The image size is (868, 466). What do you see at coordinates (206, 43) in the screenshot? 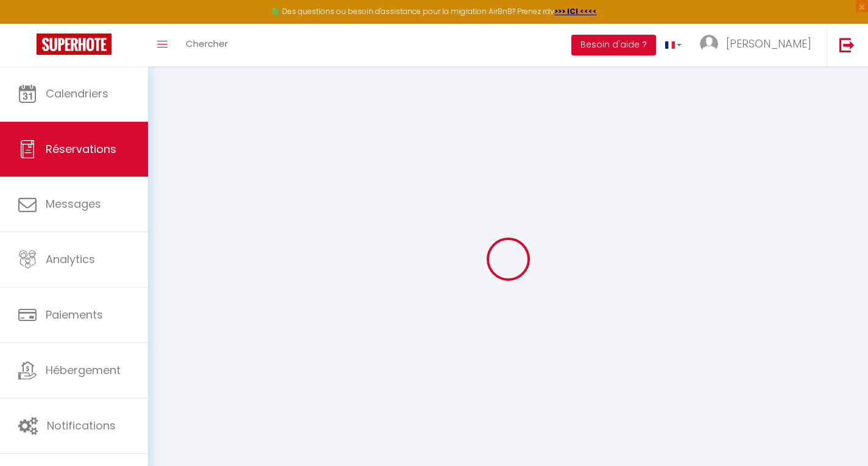
I see `span: Chercher` at bounding box center [206, 43].